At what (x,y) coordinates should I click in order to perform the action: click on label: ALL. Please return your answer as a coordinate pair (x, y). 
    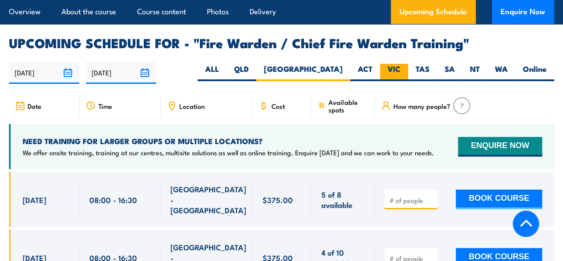
    Looking at the image, I should click on (212, 72).